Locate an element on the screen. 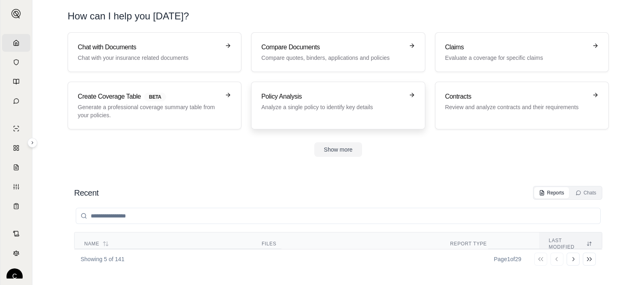  p: Chat with your insurance related documents is located at coordinates (148, 58).